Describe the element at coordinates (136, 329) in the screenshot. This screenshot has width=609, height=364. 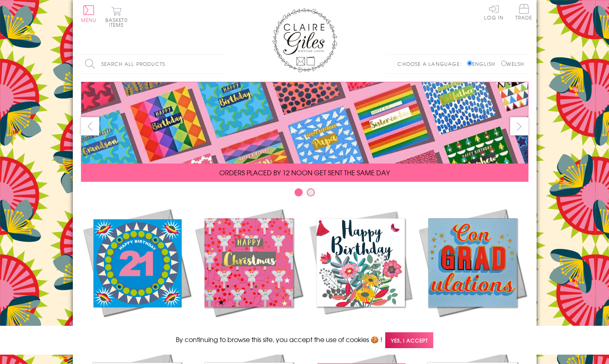
I see `span: New Releases` at that location.